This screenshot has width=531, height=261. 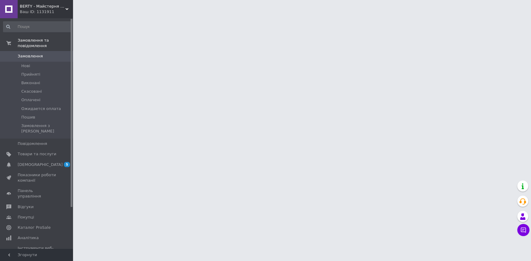 What do you see at coordinates (31, 75) in the screenshot?
I see `span: Прийняті` at bounding box center [31, 75].